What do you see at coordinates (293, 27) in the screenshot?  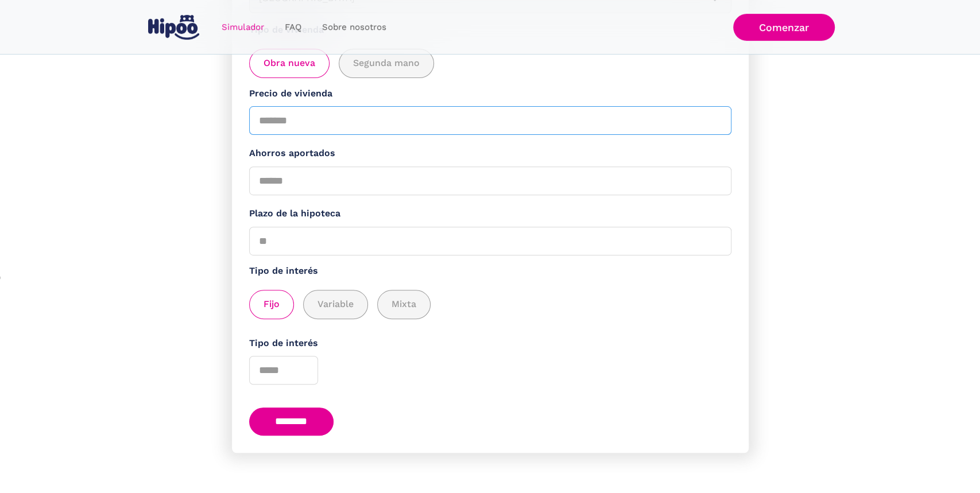 I see `a: FAQ` at bounding box center [293, 27].